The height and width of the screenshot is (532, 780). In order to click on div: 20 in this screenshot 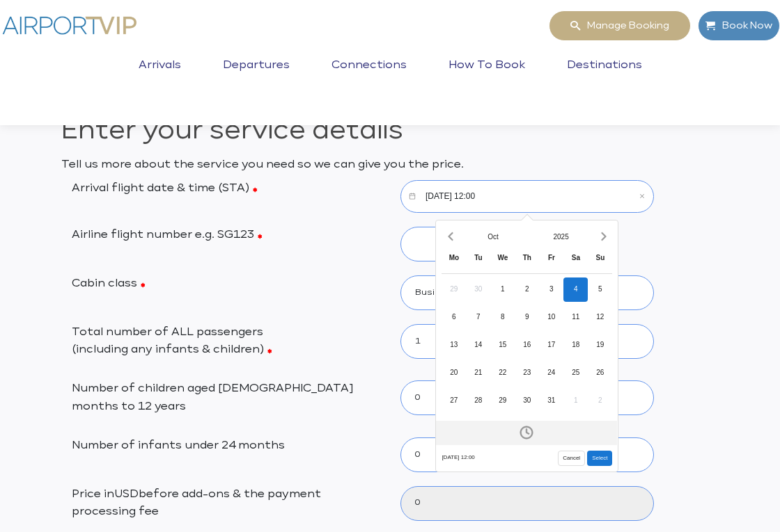, I will do `click(453, 373)`.